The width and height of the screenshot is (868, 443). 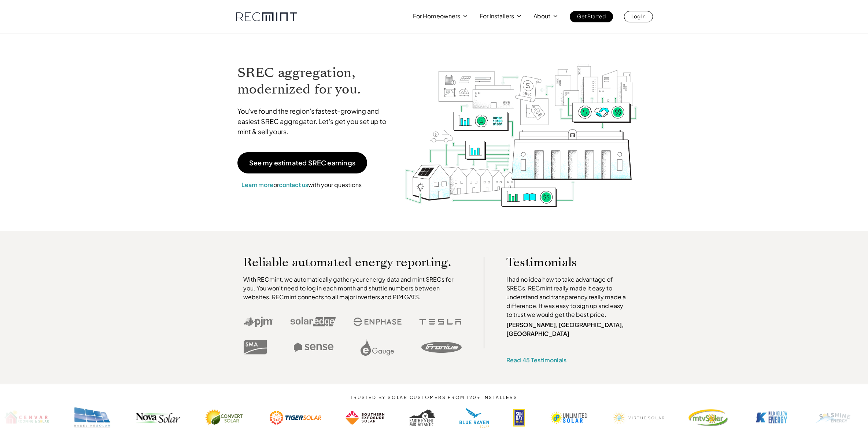 I want to click on a: Read 45 Testimonials, so click(x=536, y=360).